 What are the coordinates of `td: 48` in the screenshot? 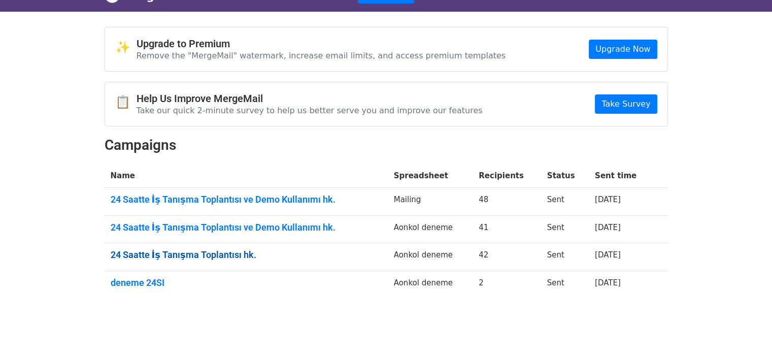 It's located at (506, 201).